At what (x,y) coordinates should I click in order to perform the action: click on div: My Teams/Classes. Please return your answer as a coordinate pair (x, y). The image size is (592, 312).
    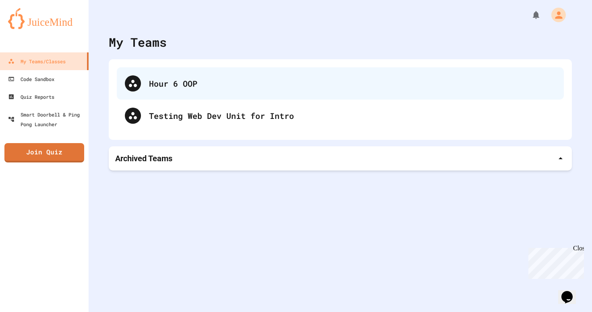
    Looking at the image, I should click on (37, 61).